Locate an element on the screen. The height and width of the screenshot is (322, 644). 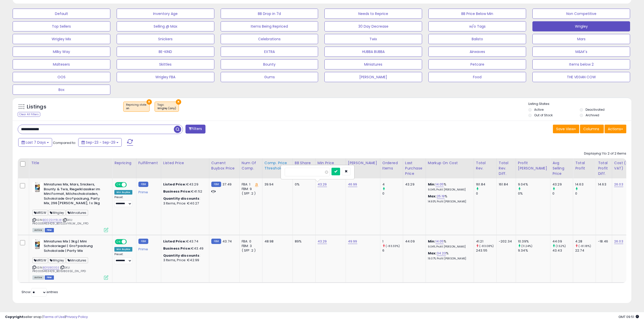
div: 39.94 is located at coordinates (276, 184).